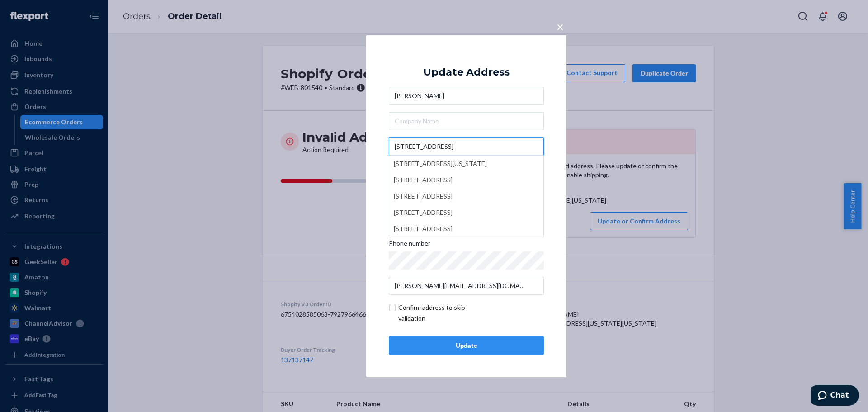  I want to click on input: First & Last Name, so click(466, 96).